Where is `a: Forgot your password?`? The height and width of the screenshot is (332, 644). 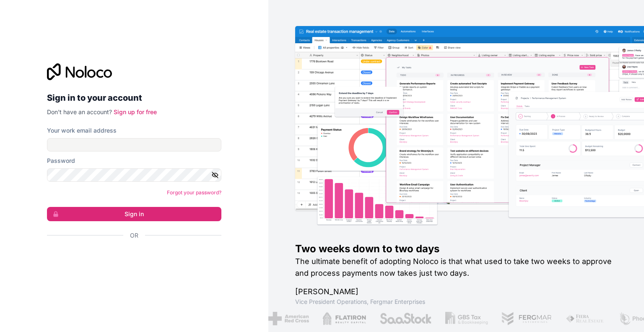
a: Forgot your password? is located at coordinates (194, 192).